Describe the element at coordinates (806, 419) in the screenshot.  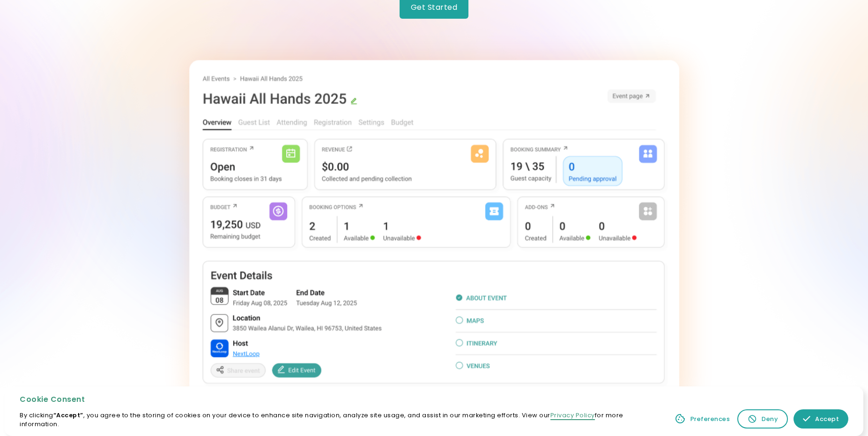
I see `img: allow icon` at that location.